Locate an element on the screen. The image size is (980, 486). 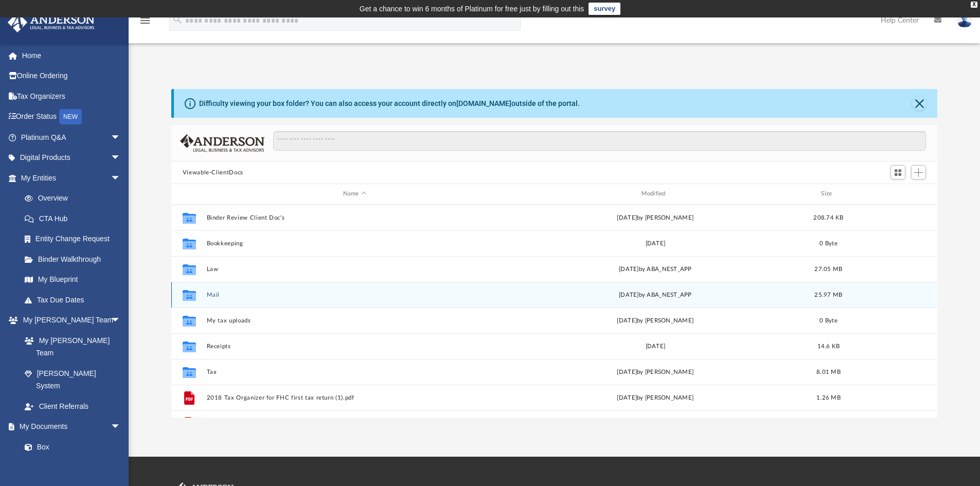
button: Switch to Grid View is located at coordinates (898, 172).